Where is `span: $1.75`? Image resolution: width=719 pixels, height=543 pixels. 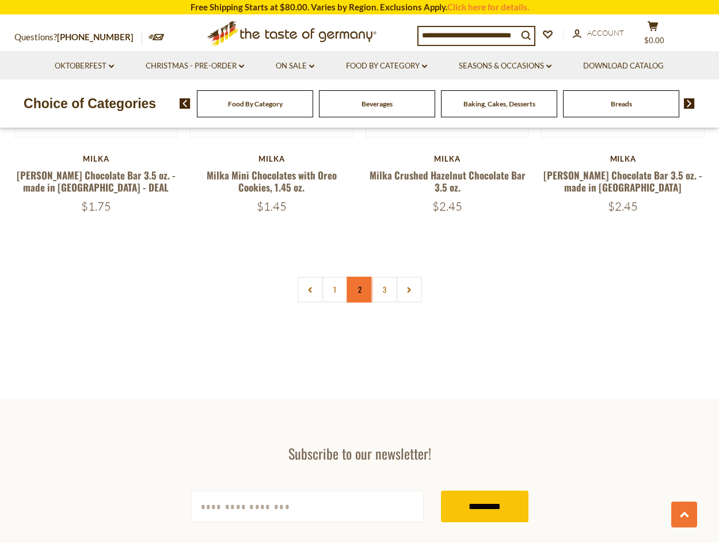
span: $1.75 is located at coordinates (96, 206).